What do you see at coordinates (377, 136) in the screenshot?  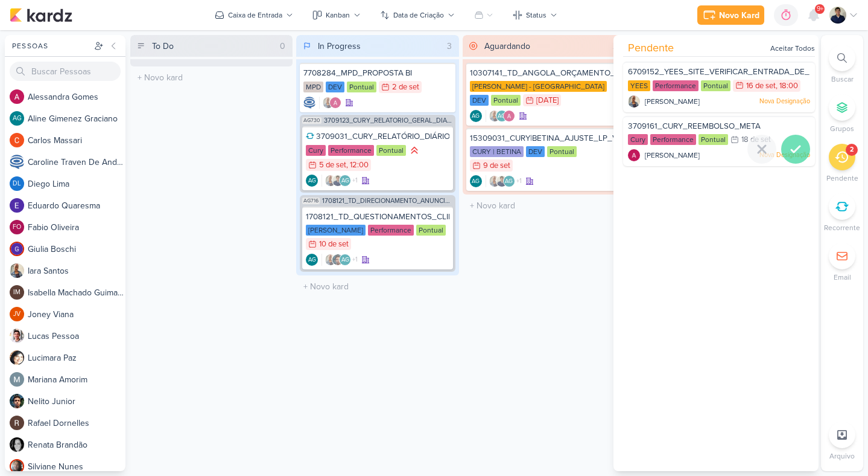 I see `div: 3709031_CURY_RELATÓRIO_DIÁRIO_CAMPANHA_DIA"C"_SP` at bounding box center [377, 136].